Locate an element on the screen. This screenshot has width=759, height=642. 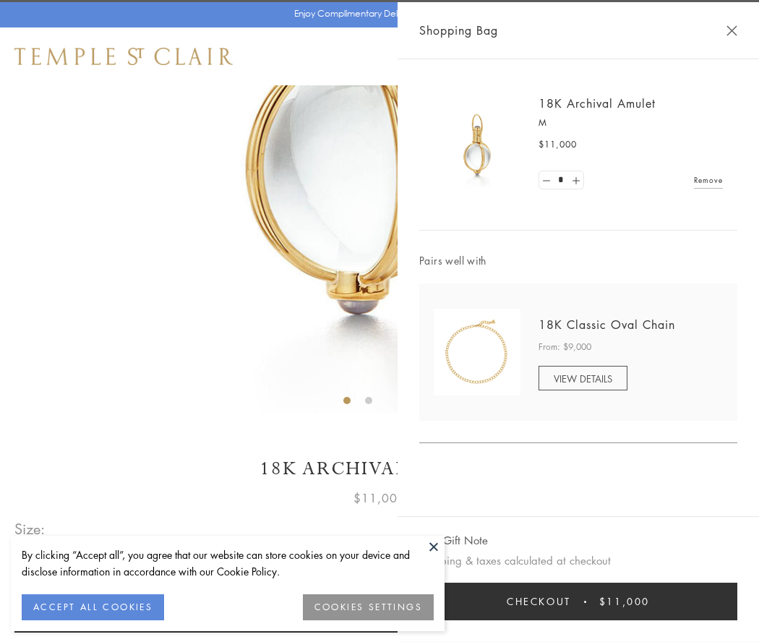
span: VIEW DETAILS is located at coordinates (582, 378).